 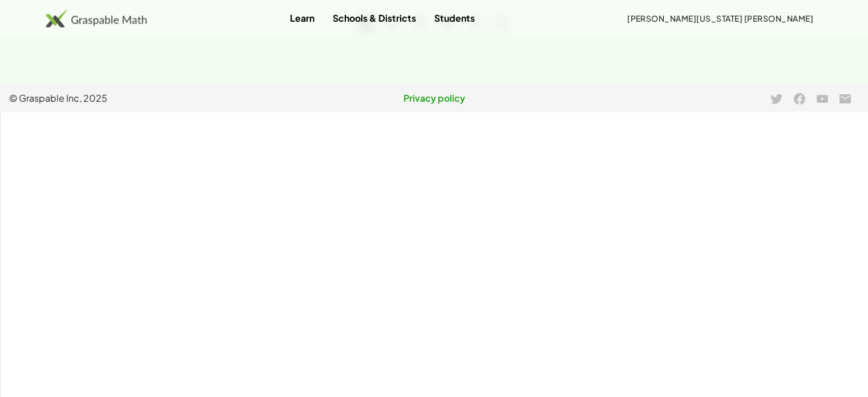 I want to click on a: Learn, so click(x=301, y=18).